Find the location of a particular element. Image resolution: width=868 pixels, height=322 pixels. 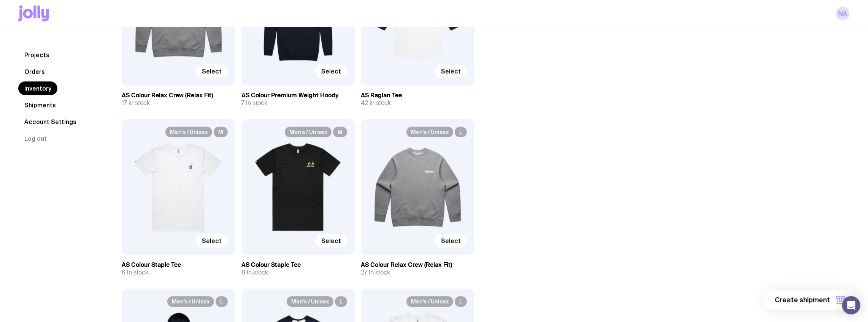

span: Create shipment is located at coordinates (802, 300).